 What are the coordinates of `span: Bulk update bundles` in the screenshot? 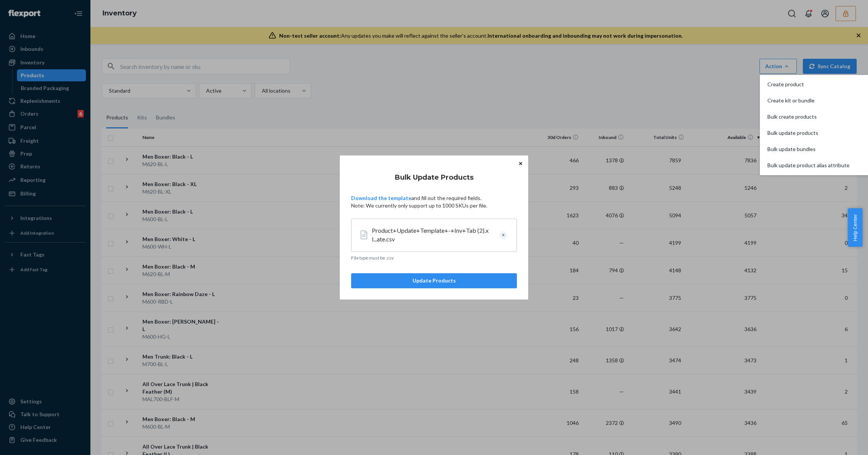 It's located at (808, 149).